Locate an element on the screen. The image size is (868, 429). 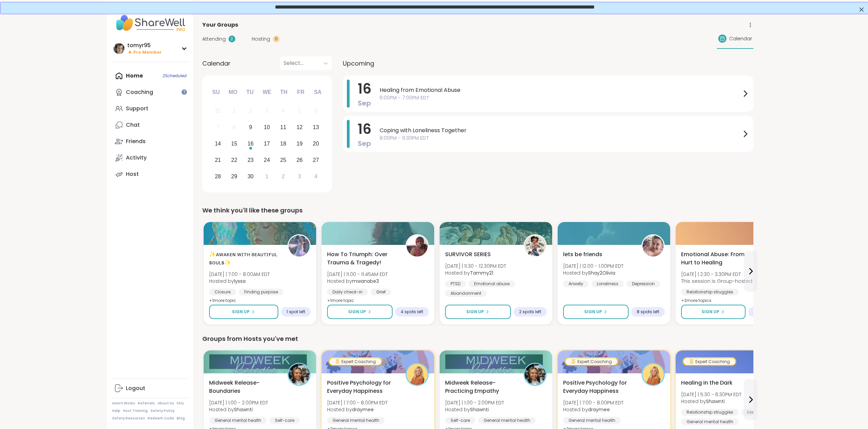
a: Blog is located at coordinates (181, 418).